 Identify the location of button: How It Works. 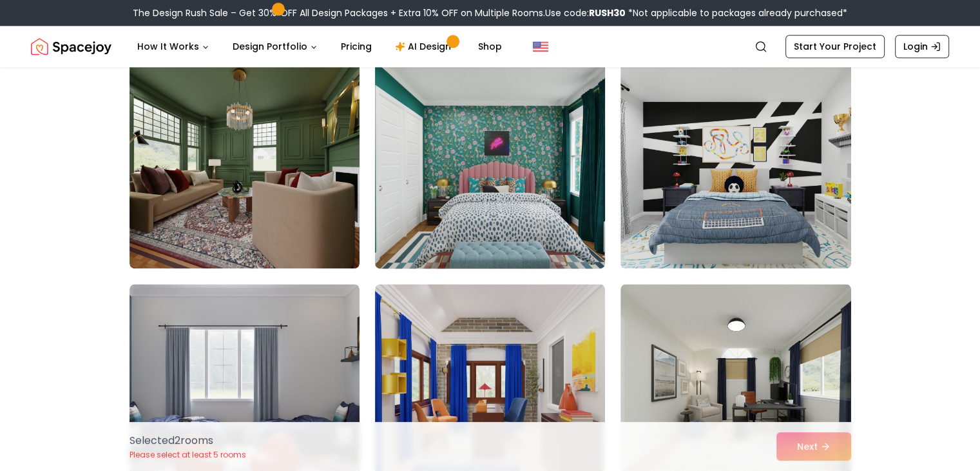
(173, 46).